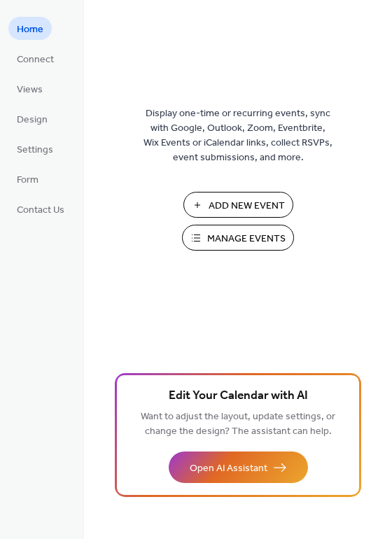 This screenshot has height=539, width=392. What do you see at coordinates (238, 136) in the screenshot?
I see `span: Display one-time or recurring events, sync with Google, Outlook, Zoom, Eventbrite, Wix Events or ...` at bounding box center [238, 136].